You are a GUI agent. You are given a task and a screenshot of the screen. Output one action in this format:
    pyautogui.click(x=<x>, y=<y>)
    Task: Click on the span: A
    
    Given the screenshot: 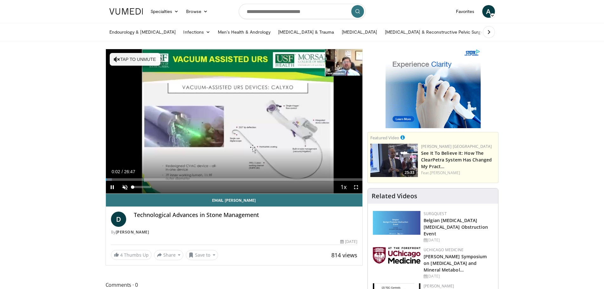 What is the action you would take?
    pyautogui.click(x=488, y=11)
    